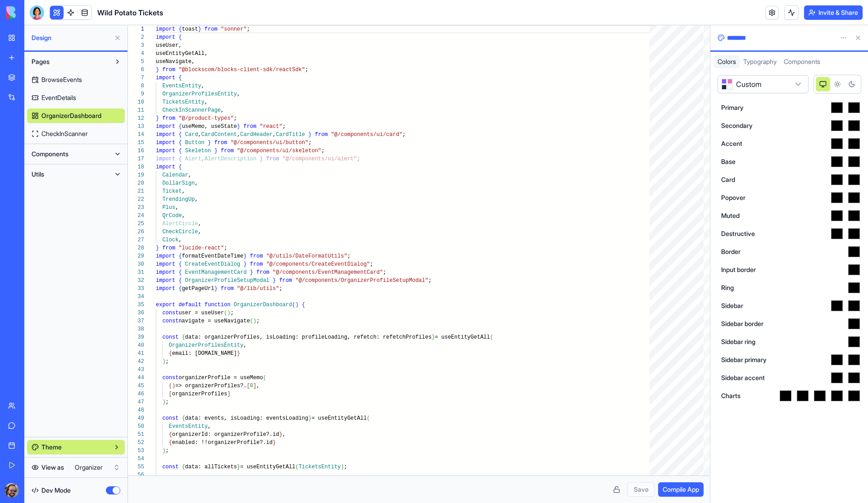  I want to click on span: CardContent, so click(219, 135).